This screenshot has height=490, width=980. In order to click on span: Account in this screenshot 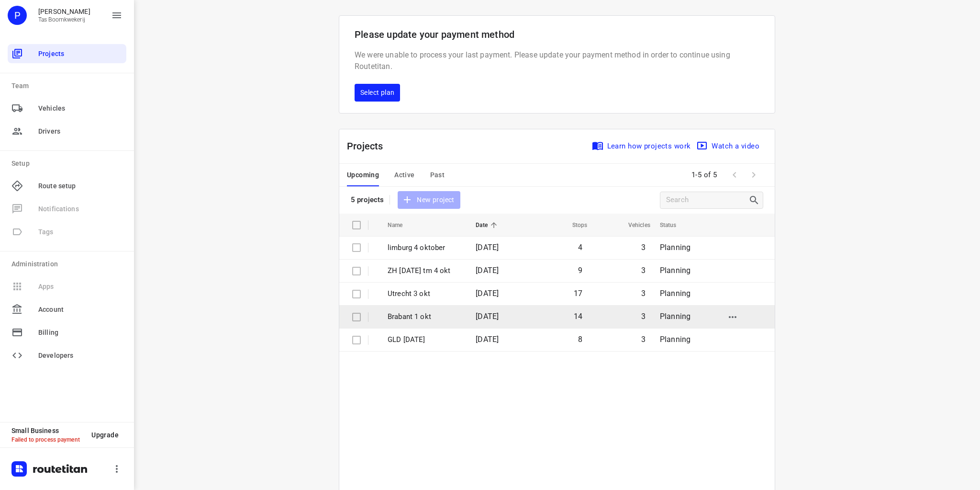, I will do `click(81, 310)`.